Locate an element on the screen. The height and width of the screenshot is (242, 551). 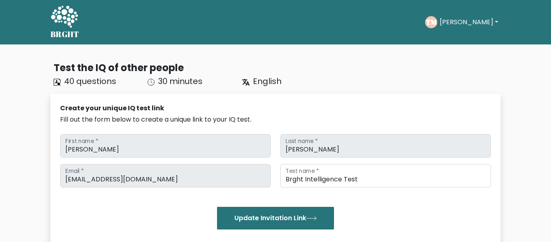
div: Fill out the form below to create a unique link to your IQ test. is located at coordinates (275, 119).